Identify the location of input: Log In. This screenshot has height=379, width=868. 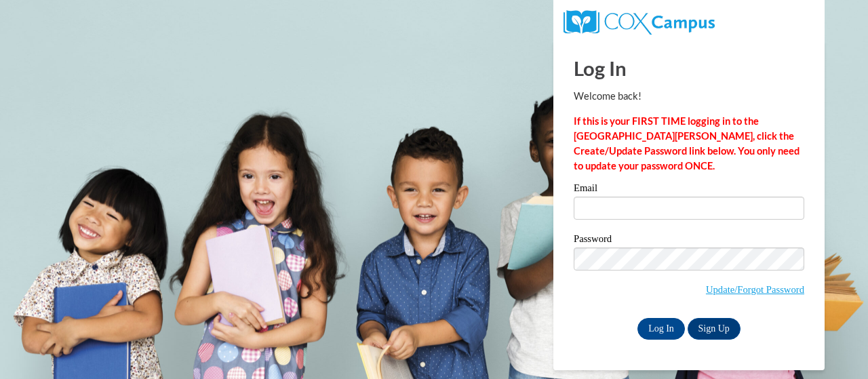
(661, 329).